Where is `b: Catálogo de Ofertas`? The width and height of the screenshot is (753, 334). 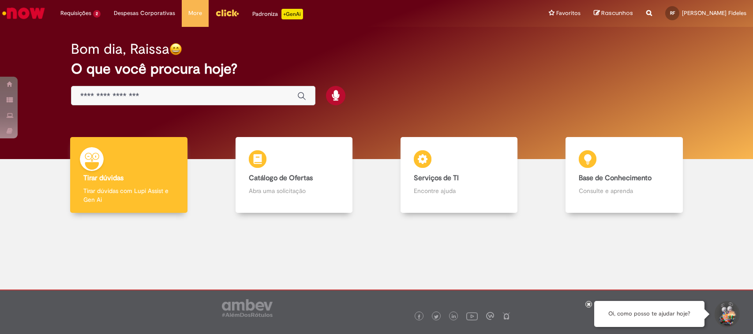 b: Catálogo de Ofertas is located at coordinates (280, 178).